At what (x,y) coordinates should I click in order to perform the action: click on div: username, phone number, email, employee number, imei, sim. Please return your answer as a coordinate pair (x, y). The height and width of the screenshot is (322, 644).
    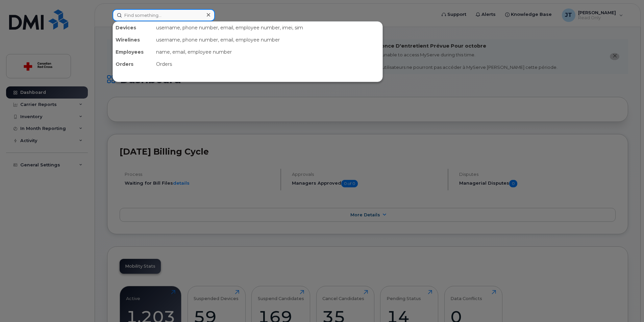
    Looking at the image, I should click on (268, 28).